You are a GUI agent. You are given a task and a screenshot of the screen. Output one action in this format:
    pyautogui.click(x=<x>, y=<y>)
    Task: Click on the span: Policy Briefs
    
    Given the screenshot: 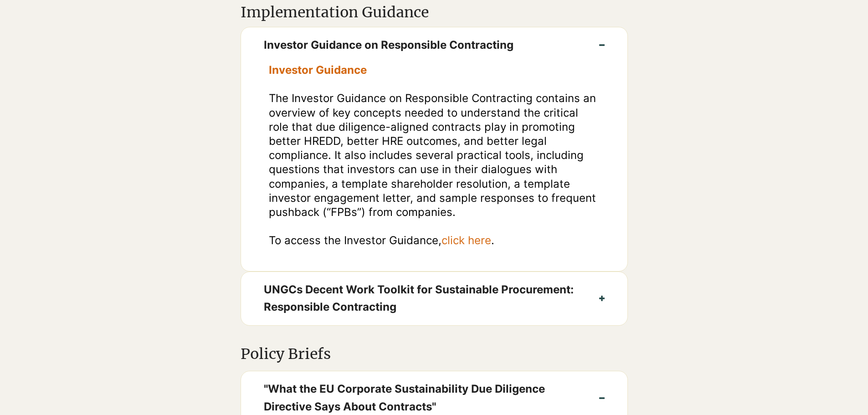 What is the action you would take?
    pyautogui.click(x=286, y=354)
    